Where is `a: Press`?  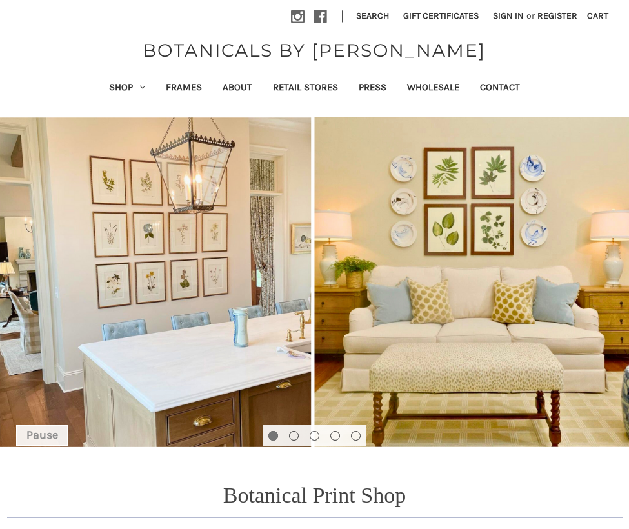
a: Press is located at coordinates (372, 88).